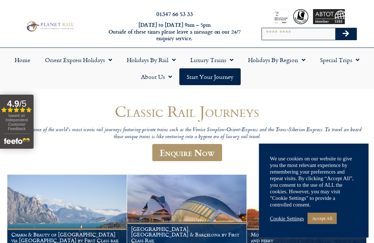 This screenshot has height=243, width=374. What do you see at coordinates (287, 219) in the screenshot?
I see `a: Cookie Settings` at bounding box center [287, 219].